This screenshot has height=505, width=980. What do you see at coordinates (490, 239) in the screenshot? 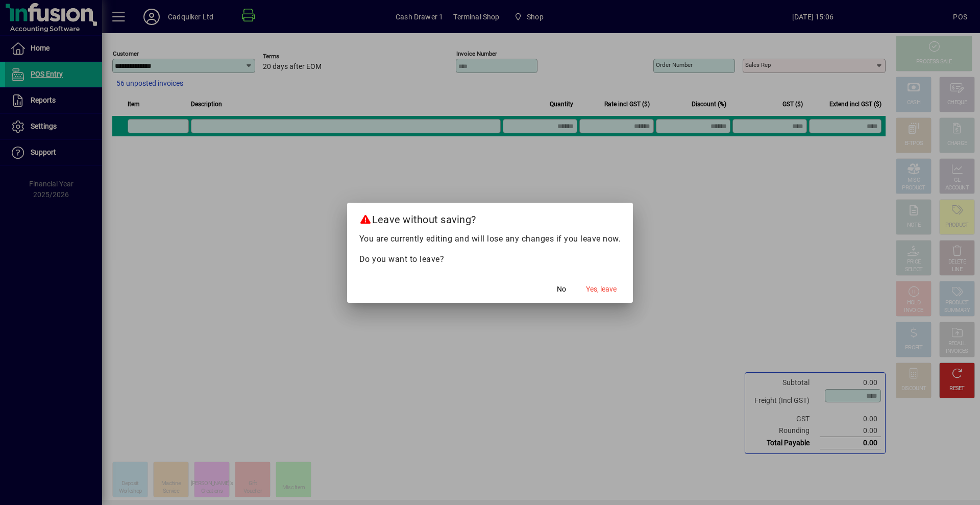
I see `p: You are currently editing and will lose any changes if you leave now.` at bounding box center [490, 239].